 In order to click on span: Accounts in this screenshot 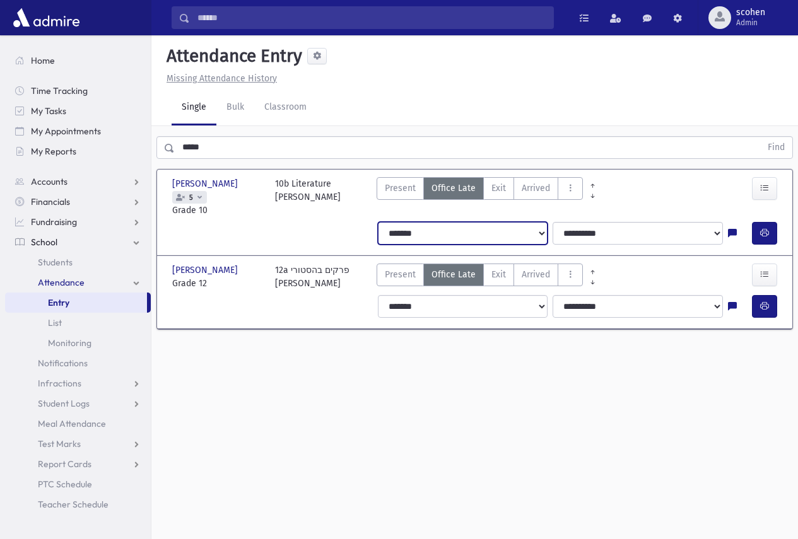, I will do `click(49, 182)`.